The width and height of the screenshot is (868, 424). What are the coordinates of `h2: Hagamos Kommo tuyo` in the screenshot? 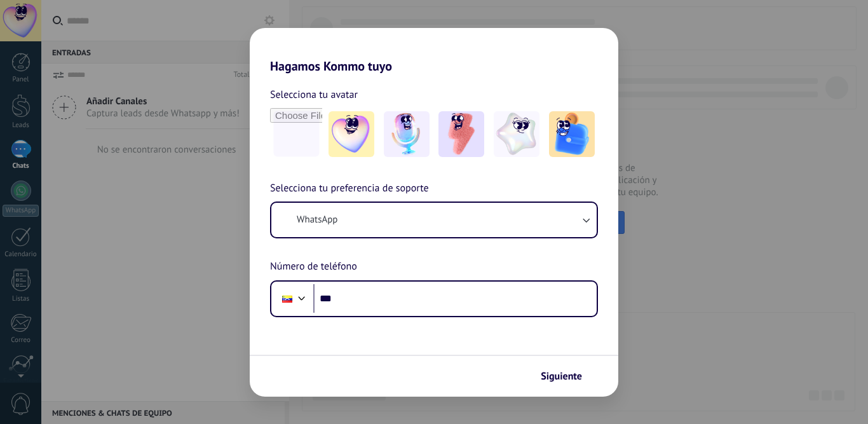 It's located at (434, 51).